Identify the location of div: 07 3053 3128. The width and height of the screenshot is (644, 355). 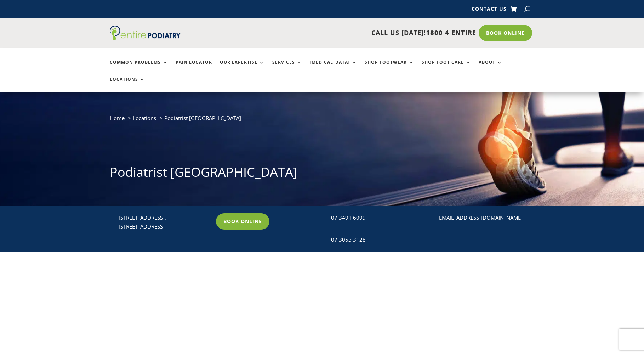
(376, 240).